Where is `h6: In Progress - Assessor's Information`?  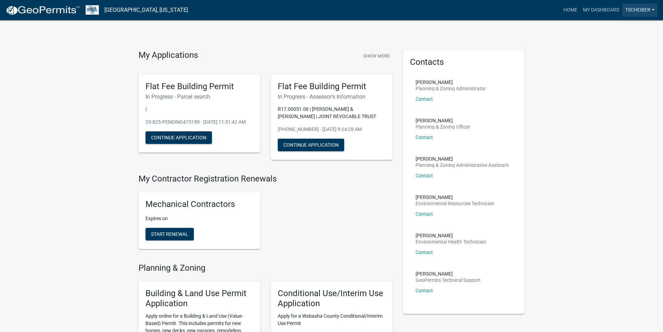
h6: In Progress - Assessor's Information is located at coordinates (332, 96).